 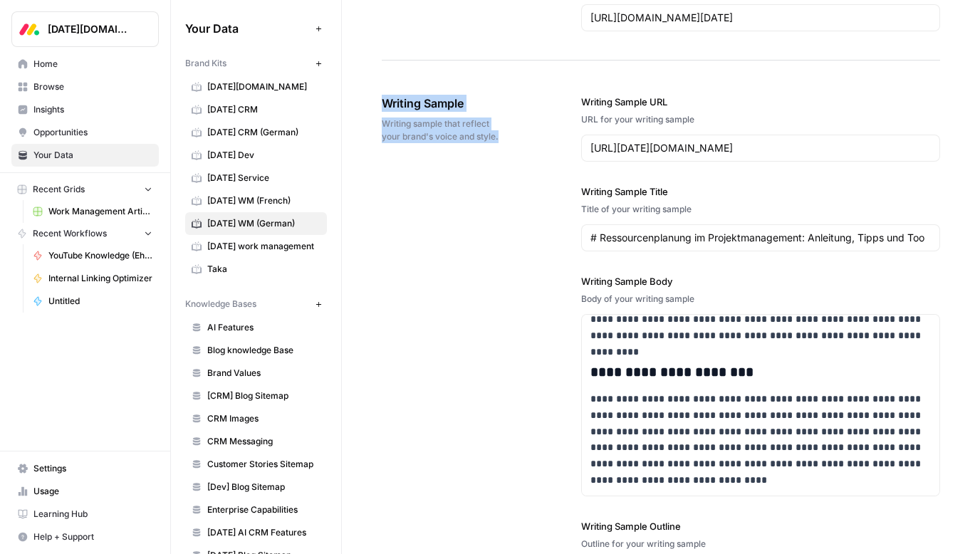 I want to click on button: Help + Support, so click(x=85, y=537).